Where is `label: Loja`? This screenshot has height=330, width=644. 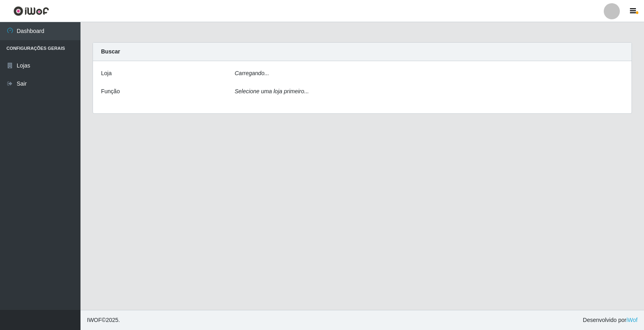
label: Loja is located at coordinates (106, 73).